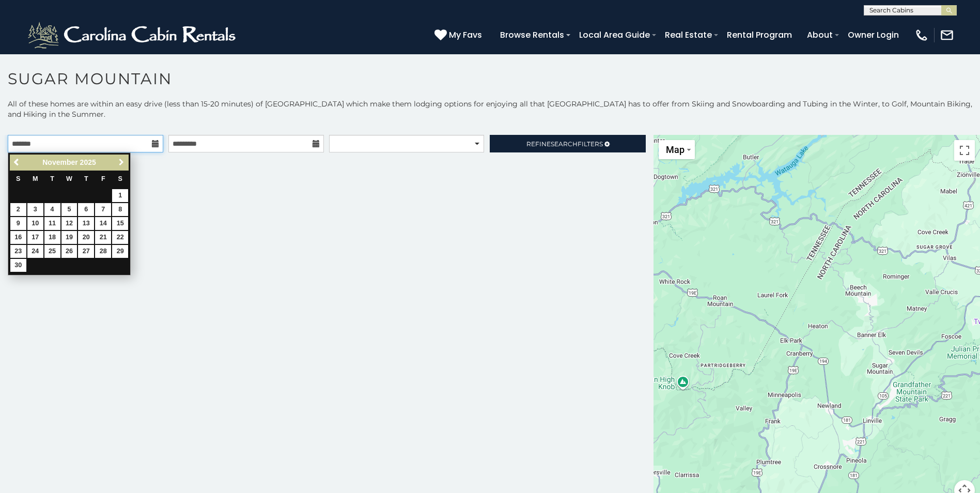 This screenshot has height=493, width=980. I want to click on a: Local Area Guide, so click(614, 35).